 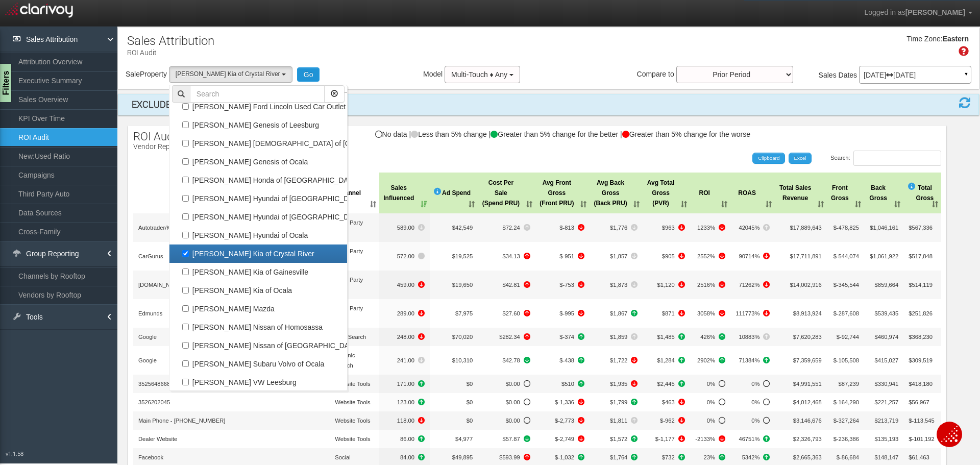 What do you see at coordinates (616, 284) in the screenshot?
I see `span: -45` at bounding box center [616, 284].